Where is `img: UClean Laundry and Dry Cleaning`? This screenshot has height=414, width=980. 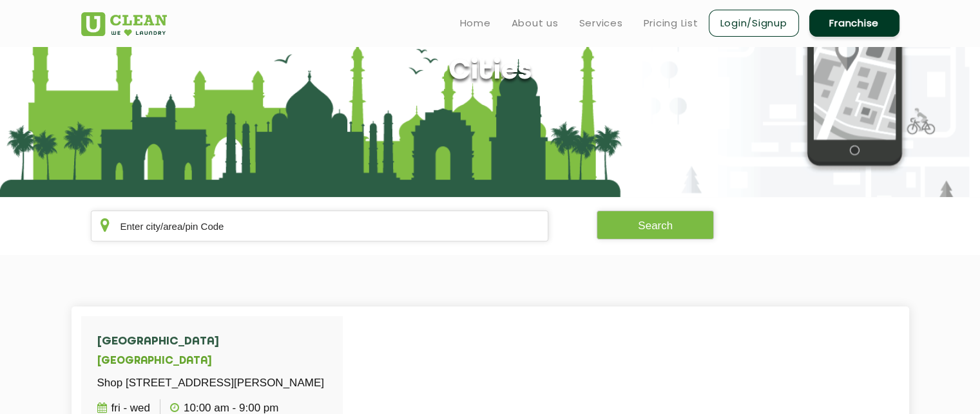
img: UClean Laundry and Dry Cleaning is located at coordinates (123, 24).